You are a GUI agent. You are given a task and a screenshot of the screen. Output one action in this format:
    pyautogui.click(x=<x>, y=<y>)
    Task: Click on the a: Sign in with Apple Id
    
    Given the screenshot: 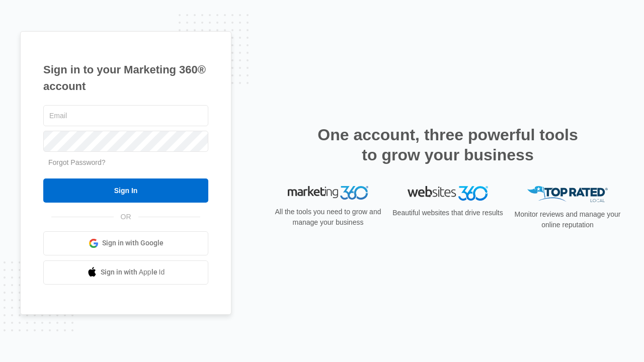 What is the action you would take?
    pyautogui.click(x=126, y=273)
    